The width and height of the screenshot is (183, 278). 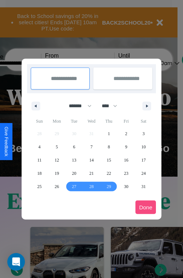 I want to click on button: 29, so click(x=109, y=186).